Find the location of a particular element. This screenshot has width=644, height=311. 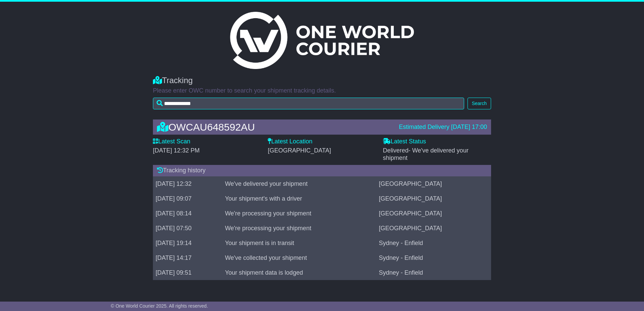

span: Delivered is located at coordinates (426, 154).